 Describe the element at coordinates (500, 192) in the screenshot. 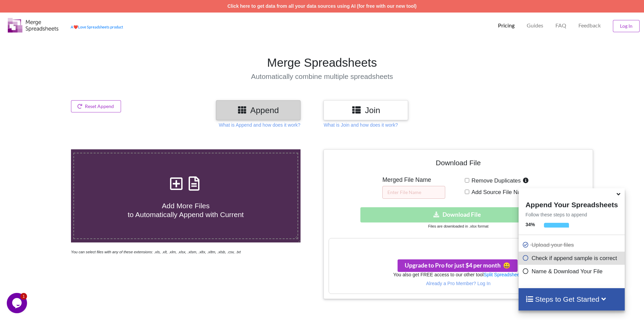

I see `span: Add Source File Names` at that location.